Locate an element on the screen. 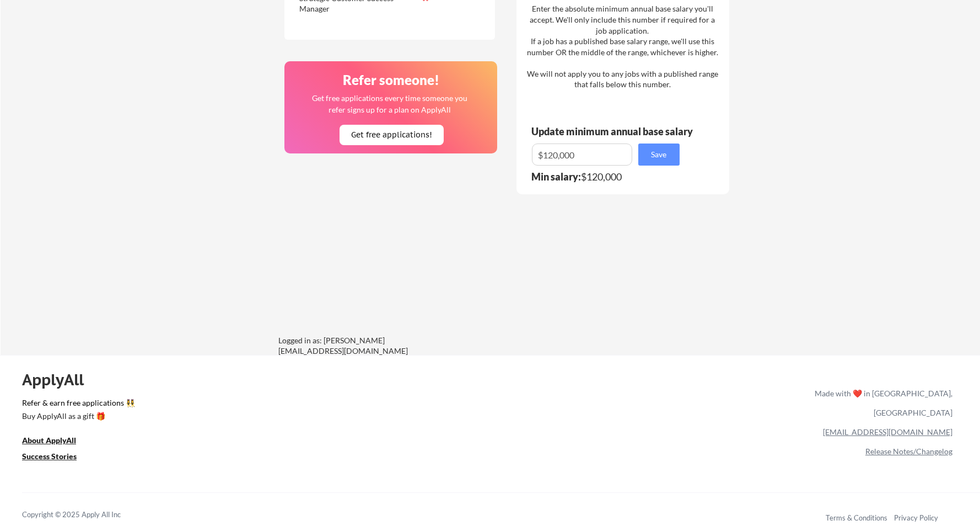 This screenshot has height=531, width=980. div: Update minimum annual base salary is located at coordinates (614, 132).